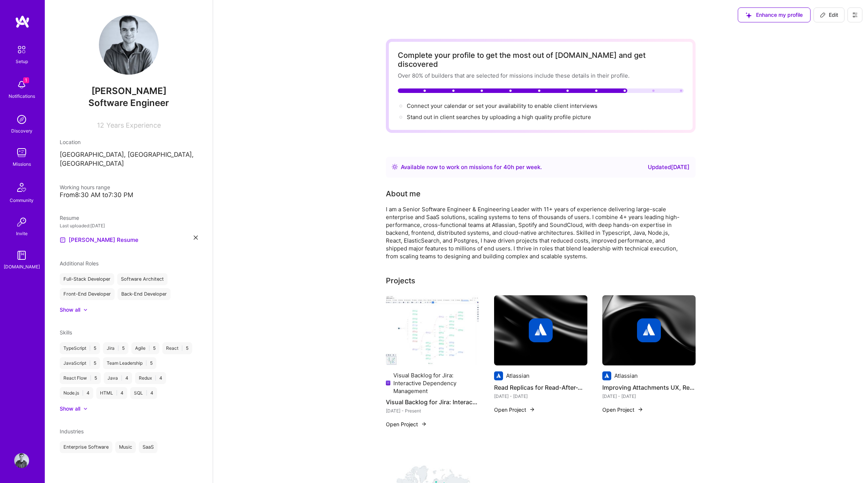 The width and height of the screenshot is (868, 483). Describe the element at coordinates (195, 237) in the screenshot. I see `i: icon Close` at that location.